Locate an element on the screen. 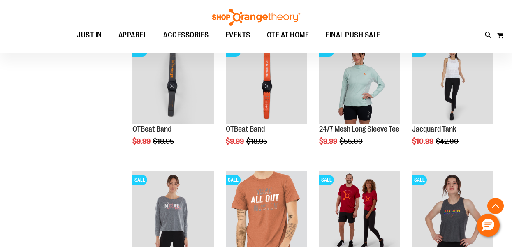 Image resolution: width=512 pixels, height=247 pixels. a: 24/7 Mesh Long Sleeve Tee is located at coordinates (359, 129).